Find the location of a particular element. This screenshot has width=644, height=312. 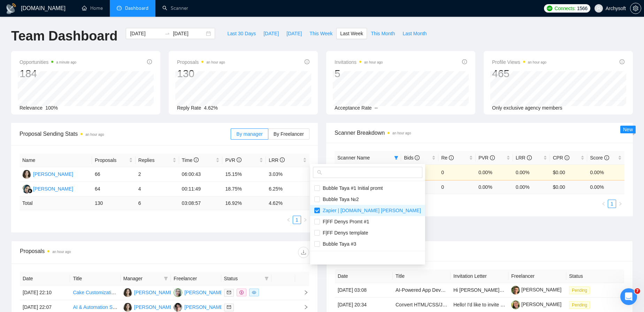

span: Dashboard is located at coordinates (137, 8).